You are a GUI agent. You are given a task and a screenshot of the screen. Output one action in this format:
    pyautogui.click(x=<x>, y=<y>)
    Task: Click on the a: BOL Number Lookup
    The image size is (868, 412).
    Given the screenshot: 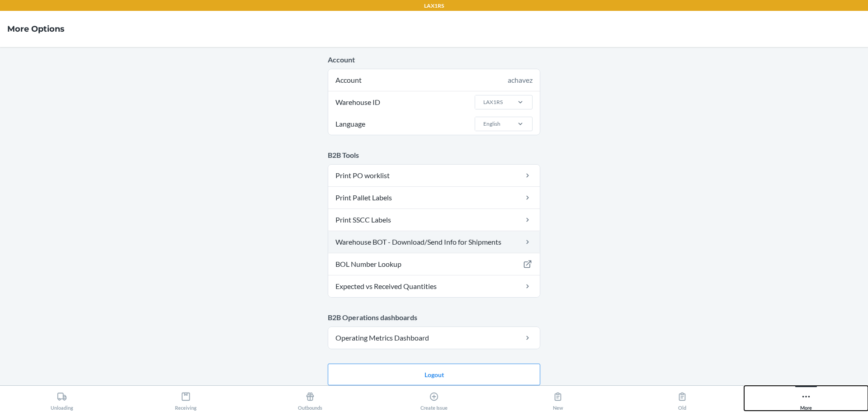 What is the action you would take?
    pyautogui.click(x=434, y=264)
    